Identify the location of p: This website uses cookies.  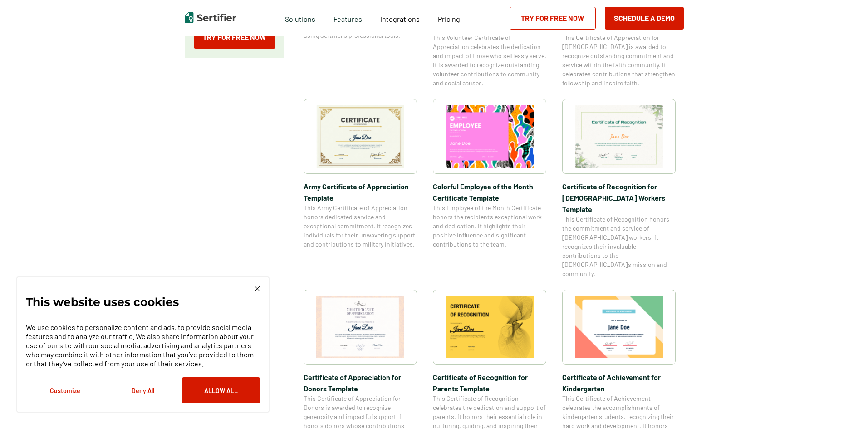
(102, 302).